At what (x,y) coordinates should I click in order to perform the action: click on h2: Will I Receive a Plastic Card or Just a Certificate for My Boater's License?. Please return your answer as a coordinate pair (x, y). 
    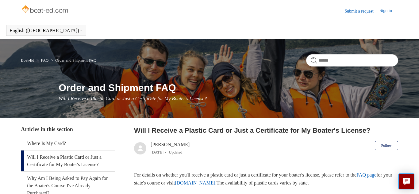
    Looking at the image, I should click on (266, 130).